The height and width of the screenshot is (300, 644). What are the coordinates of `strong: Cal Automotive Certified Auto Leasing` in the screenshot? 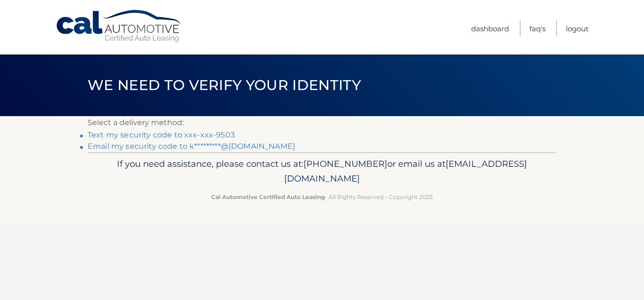 It's located at (268, 196).